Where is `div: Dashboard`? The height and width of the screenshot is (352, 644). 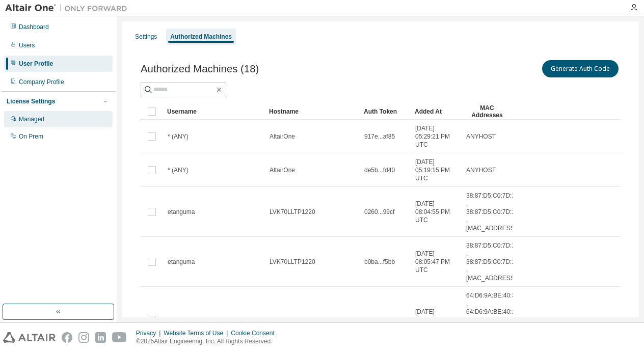 div: Dashboard is located at coordinates (34, 27).